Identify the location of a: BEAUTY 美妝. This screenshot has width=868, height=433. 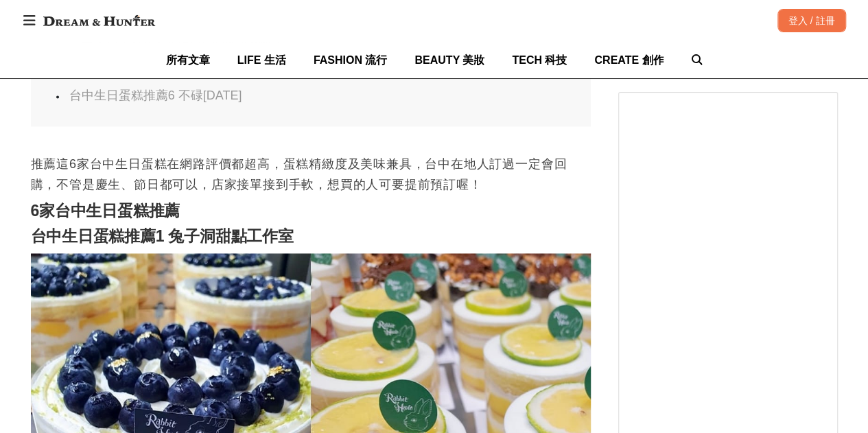
(449, 59).